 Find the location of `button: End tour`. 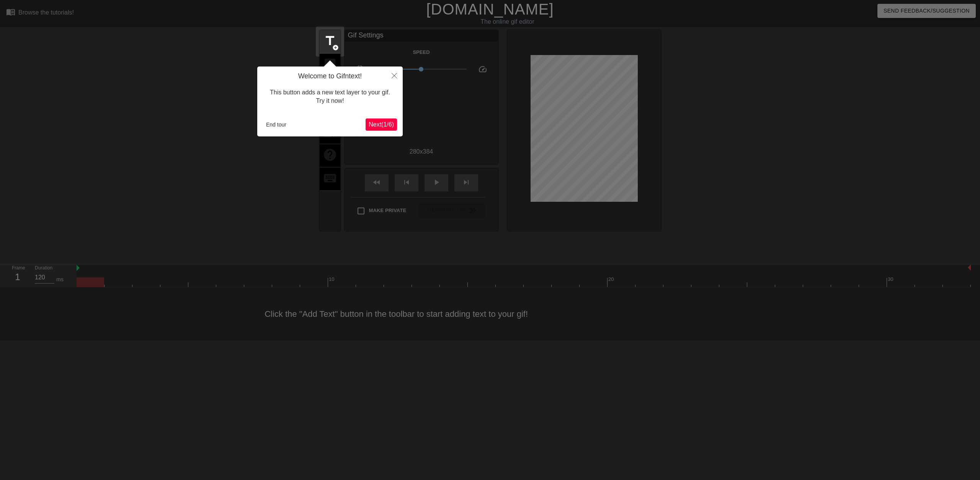

button: End tour is located at coordinates (276, 125).